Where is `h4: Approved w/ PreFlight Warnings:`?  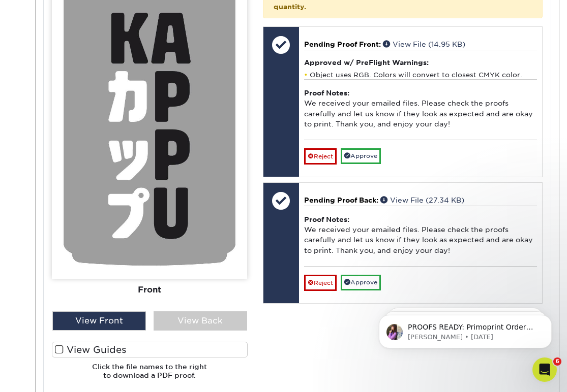
h4: Approved w/ PreFlight Warnings: is located at coordinates (421, 62).